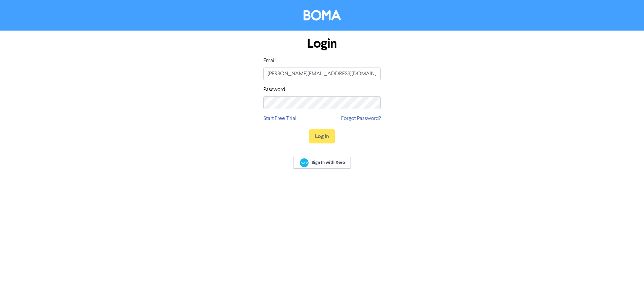  I want to click on a: Forgot Password?, so click(361, 119).